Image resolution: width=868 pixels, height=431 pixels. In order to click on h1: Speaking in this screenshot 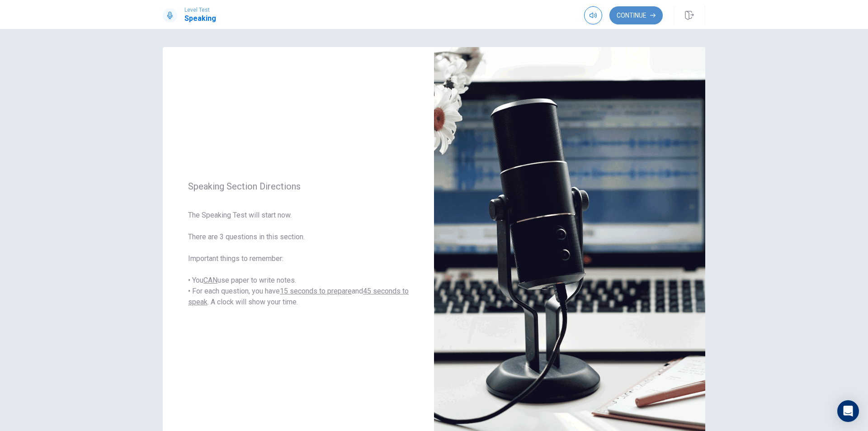, I will do `click(201, 18)`.